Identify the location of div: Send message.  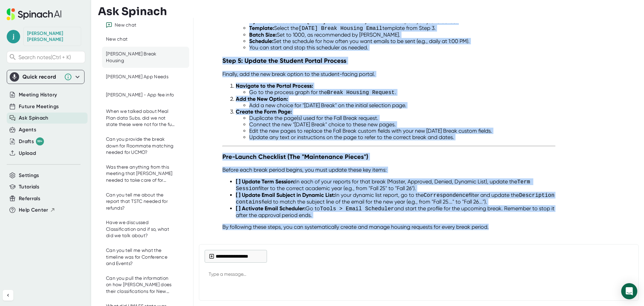
(627, 288).